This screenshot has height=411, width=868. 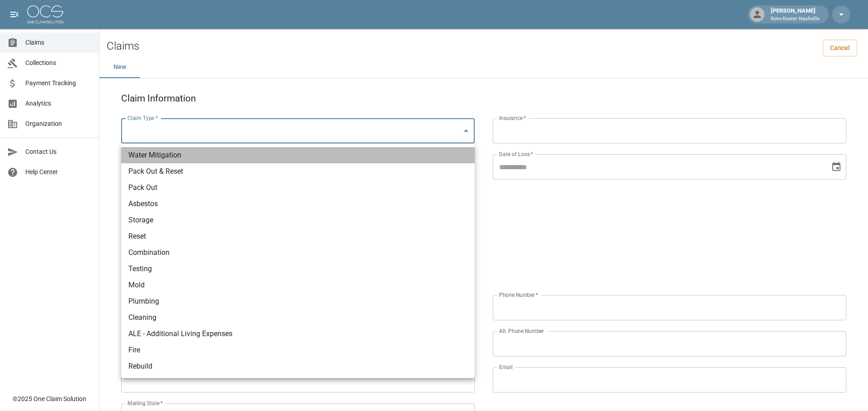 What do you see at coordinates (297, 350) in the screenshot?
I see `li: Fire` at bounding box center [297, 350].